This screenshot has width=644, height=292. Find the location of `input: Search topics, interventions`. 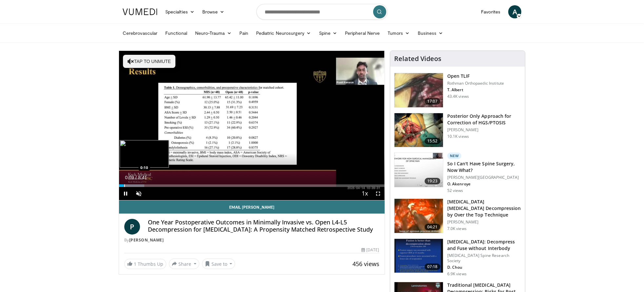

input: Search topics, interventions is located at coordinates (322, 12).